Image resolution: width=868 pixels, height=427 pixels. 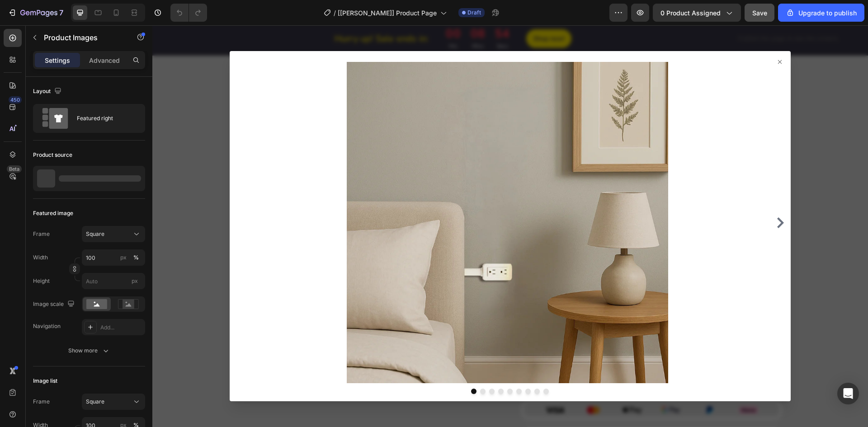 What do you see at coordinates (52, 155) in the screenshot?
I see `div: Product source` at bounding box center [52, 155].